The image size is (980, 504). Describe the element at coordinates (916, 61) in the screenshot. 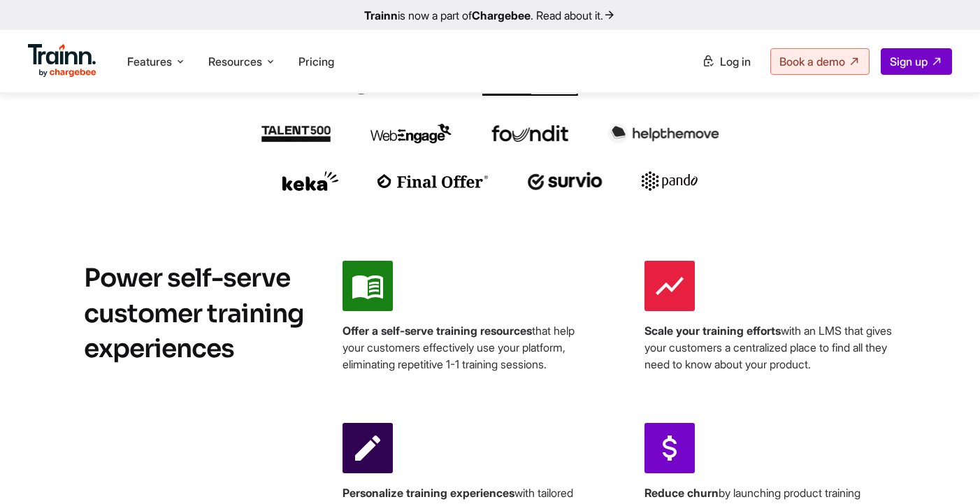

I see `a: Sign up` at that location.